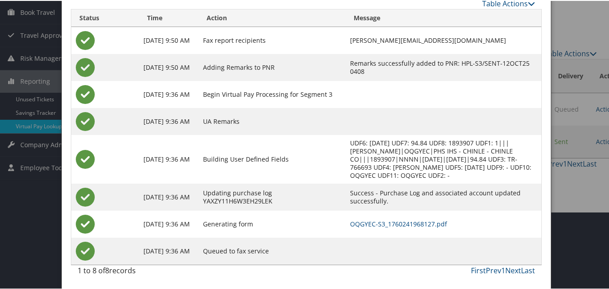  I want to click on td: Remarks successfully added to PNR: HPL-S3/SENT-12OCT25 0408, so click(443, 67).